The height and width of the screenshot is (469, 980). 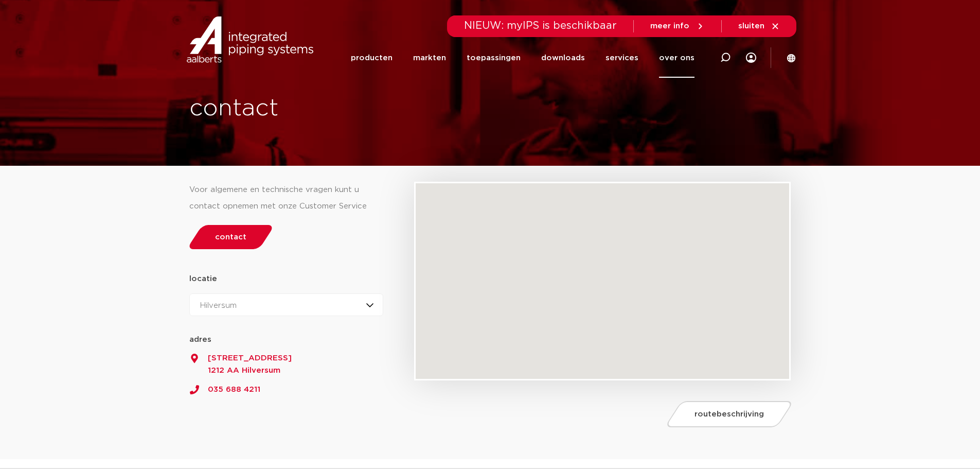 What do you see at coordinates (759, 26) in the screenshot?
I see `a: sluiten` at bounding box center [759, 26].